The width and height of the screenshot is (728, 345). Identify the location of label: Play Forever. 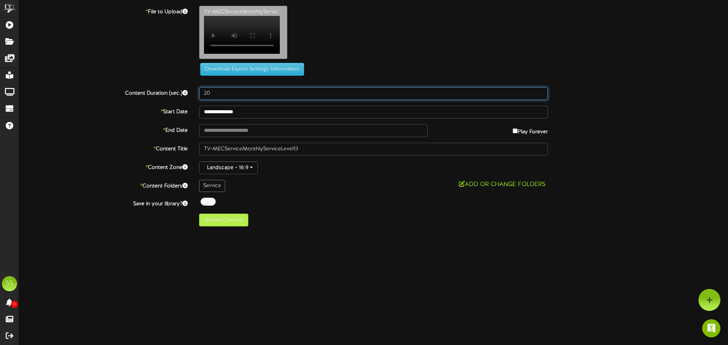
(530, 130).